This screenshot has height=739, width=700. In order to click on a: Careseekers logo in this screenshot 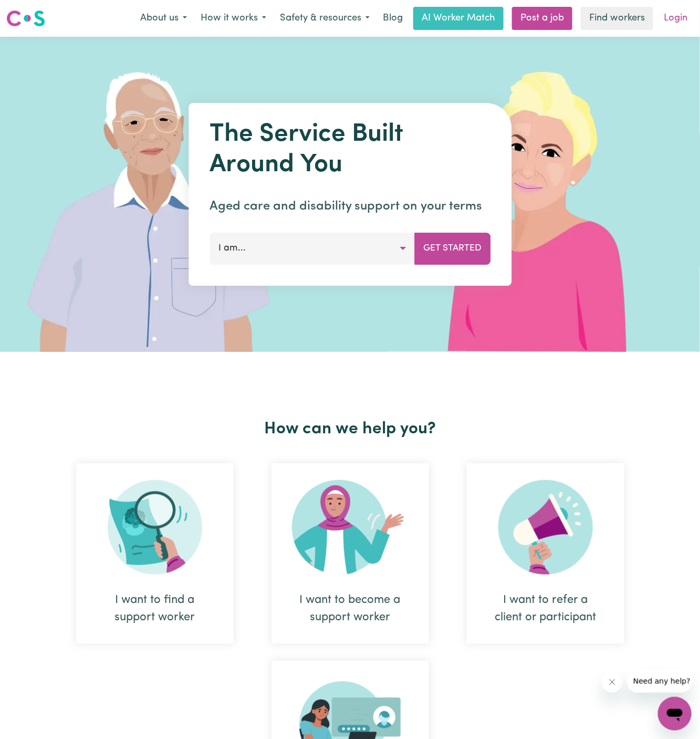, I will do `click(26, 18)`.